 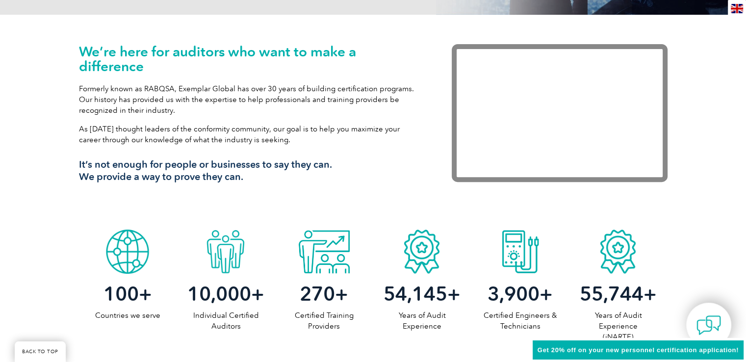 What do you see at coordinates (611, 294) in the screenshot?
I see `span: 55,744` at bounding box center [611, 294].